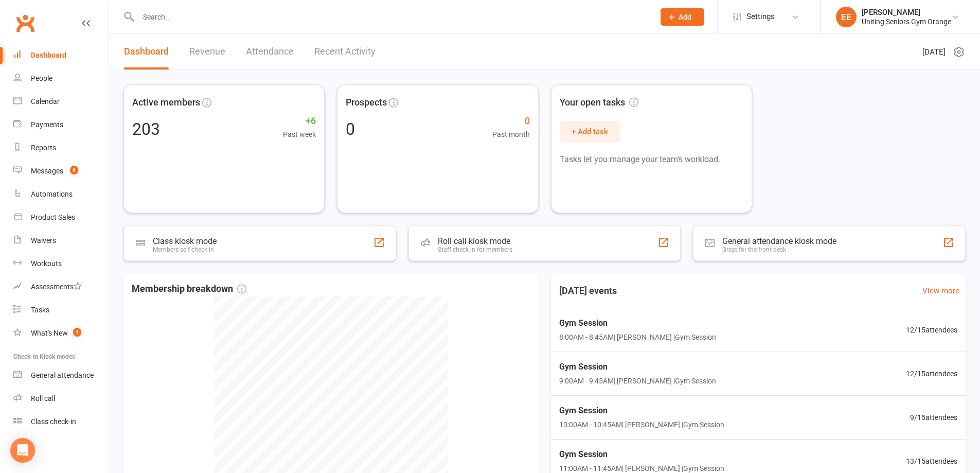 The width and height of the screenshot is (980, 473). What do you see at coordinates (46, 101) in the screenshot?
I see `div: Calendar` at bounding box center [46, 101].